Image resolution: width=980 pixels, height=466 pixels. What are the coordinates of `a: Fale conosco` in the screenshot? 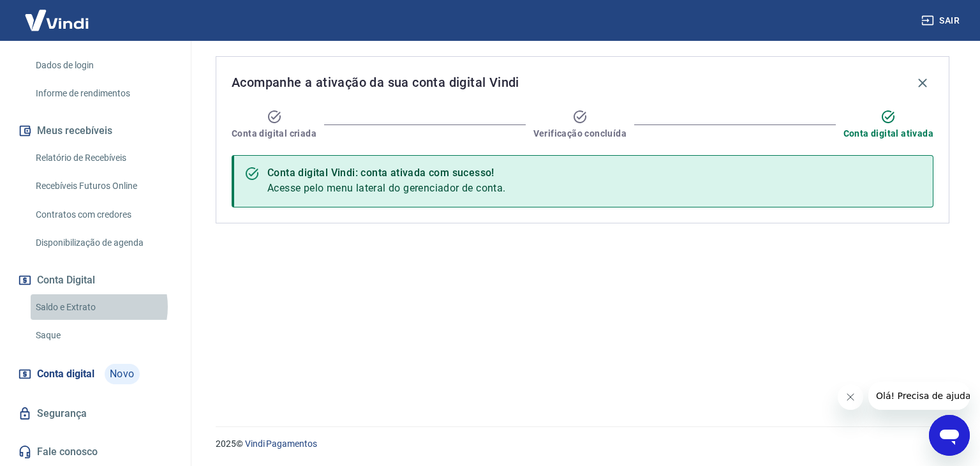 It's located at (96, 451).